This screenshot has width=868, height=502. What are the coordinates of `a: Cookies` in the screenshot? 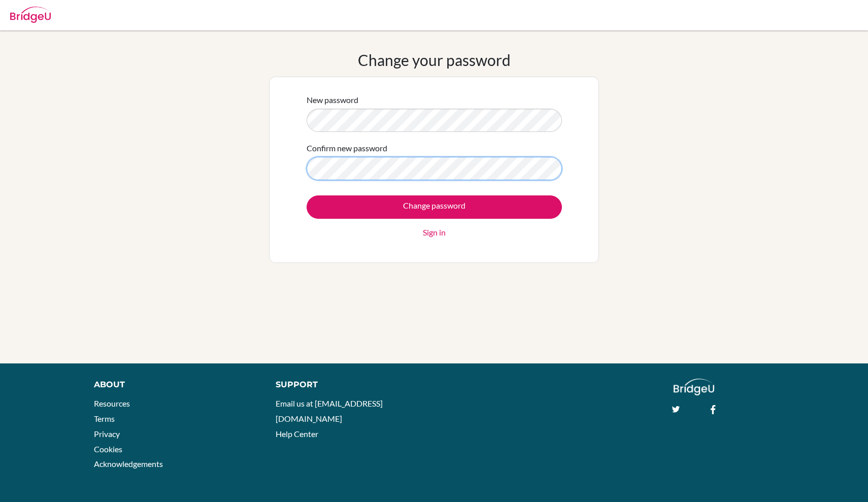 It's located at (108, 449).